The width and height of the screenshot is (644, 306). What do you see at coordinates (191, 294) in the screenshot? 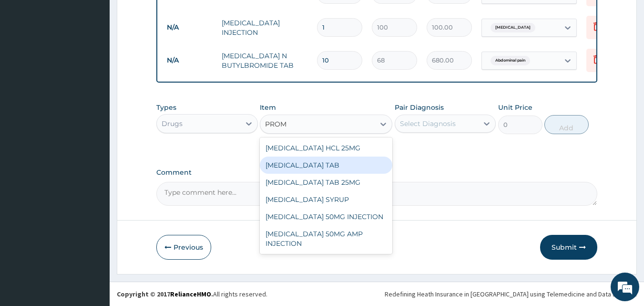
I see `a: RelianceHMO` at bounding box center [191, 294].